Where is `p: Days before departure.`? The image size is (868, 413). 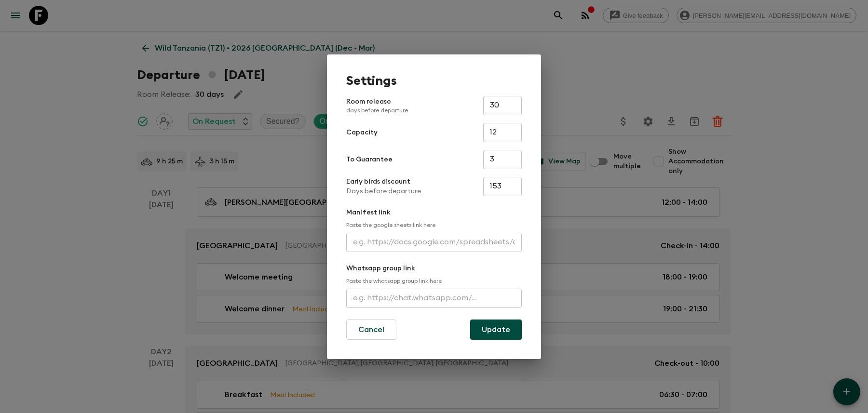 p: Days before departure. is located at coordinates (384, 192).